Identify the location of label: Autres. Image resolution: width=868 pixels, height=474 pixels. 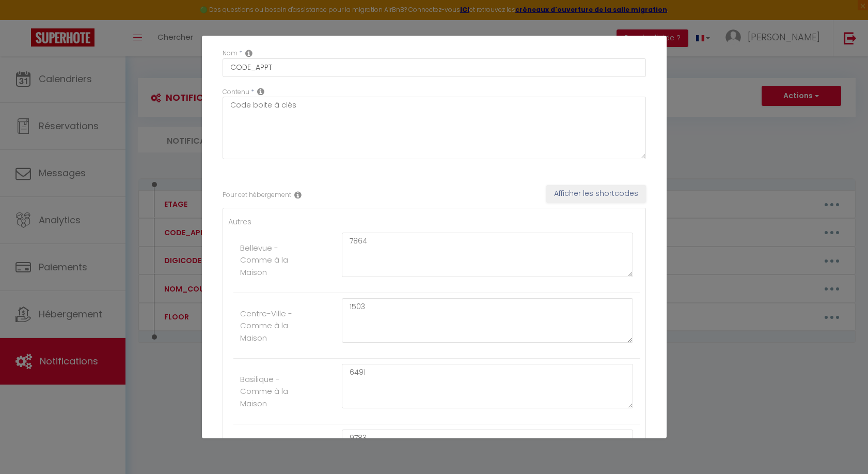
(239, 222).